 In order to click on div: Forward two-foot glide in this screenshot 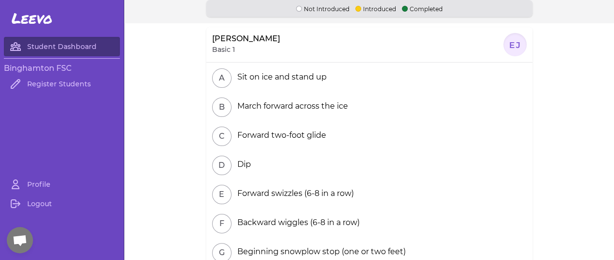, I will do `click(280, 135)`.